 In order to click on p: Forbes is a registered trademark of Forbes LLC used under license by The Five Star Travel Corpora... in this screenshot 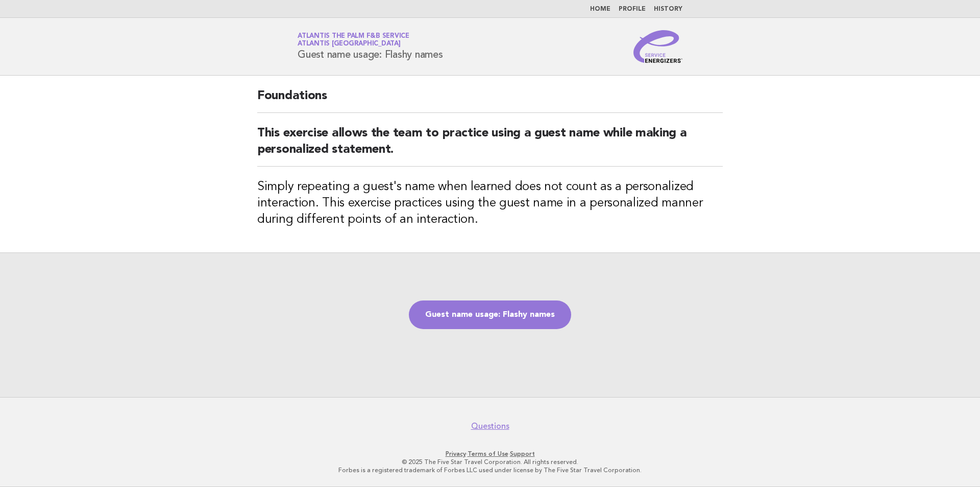, I will do `click(490, 470)`.